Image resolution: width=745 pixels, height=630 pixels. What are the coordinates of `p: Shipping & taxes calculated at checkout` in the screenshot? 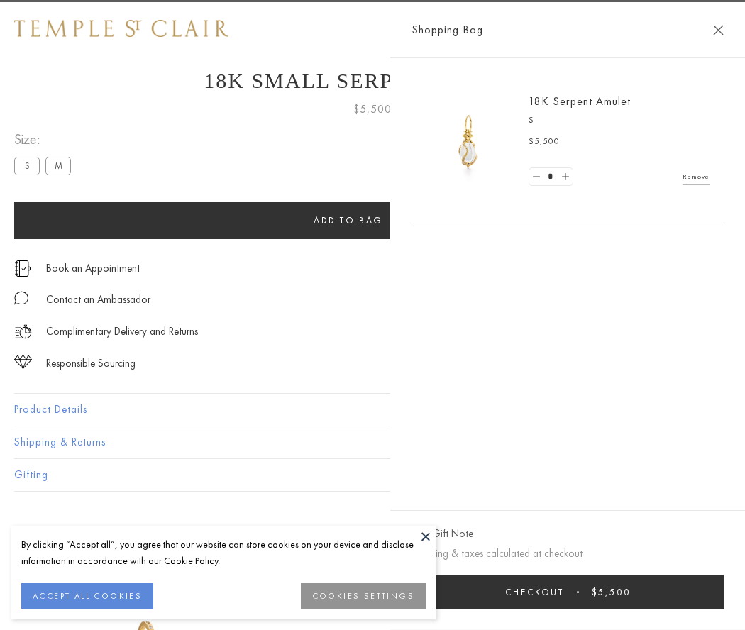 It's located at (568, 554).